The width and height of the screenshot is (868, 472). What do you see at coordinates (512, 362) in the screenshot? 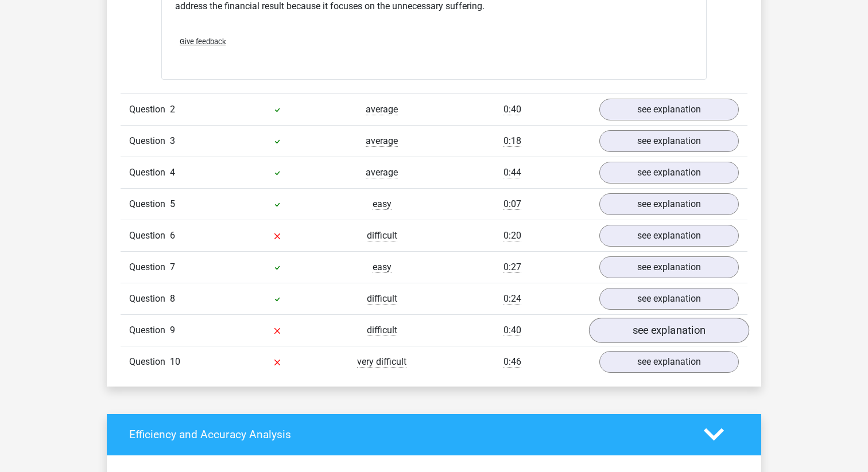
I see `span: 0:46` at bounding box center [512, 362].